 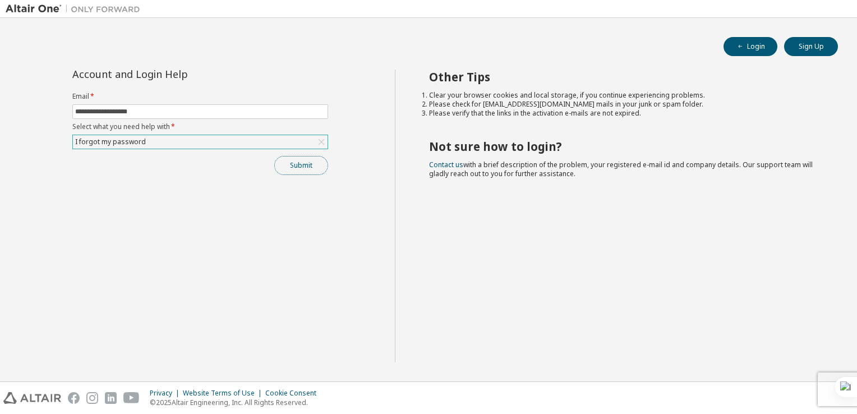 I want to click on div: Website Terms of Use, so click(x=224, y=393).